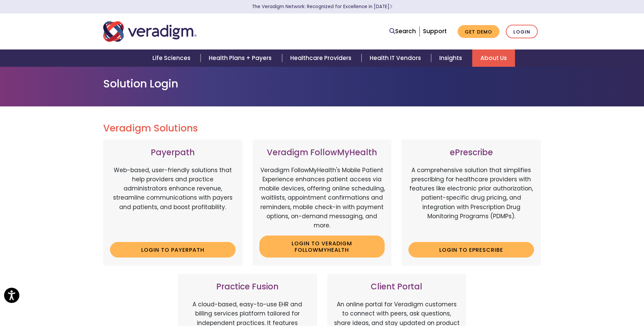  I want to click on a: About Us, so click(493, 58).